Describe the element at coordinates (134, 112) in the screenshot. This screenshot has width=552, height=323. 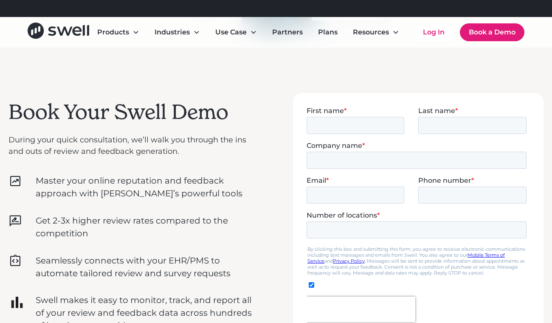
I see `h2: Book Your Swell Demo` at that location.